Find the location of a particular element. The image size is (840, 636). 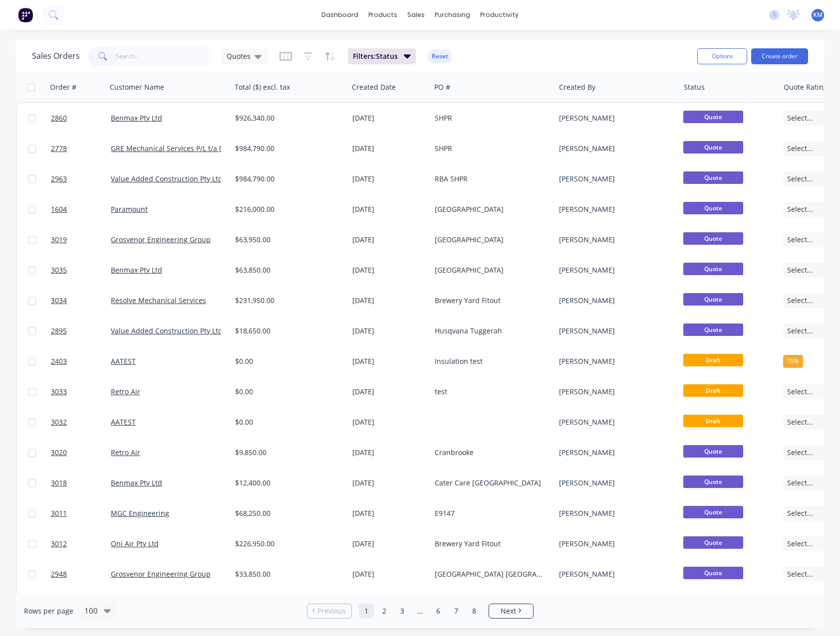

div: $0.00 is located at coordinates (287, 393).